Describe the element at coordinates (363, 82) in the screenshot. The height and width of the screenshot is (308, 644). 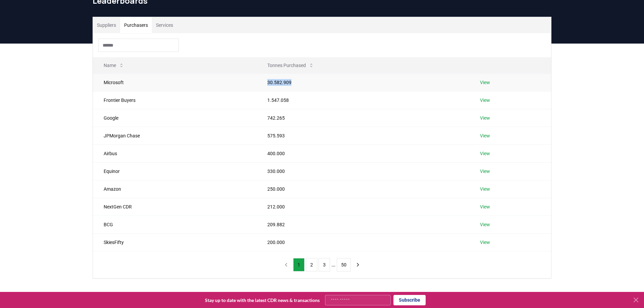
I see `td: 30.582.909` at that location.